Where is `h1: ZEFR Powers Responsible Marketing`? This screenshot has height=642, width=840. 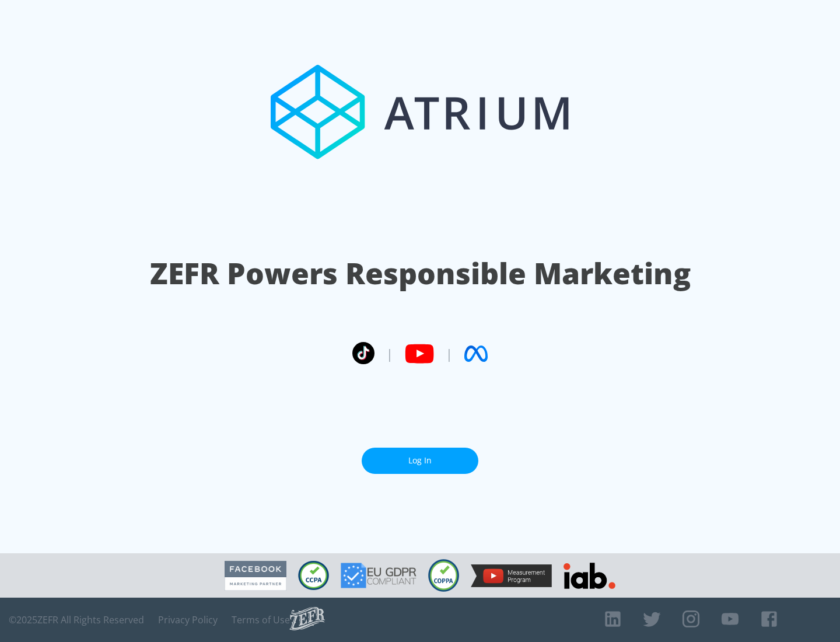 h1: ZEFR Powers Responsible Marketing is located at coordinates (420, 273).